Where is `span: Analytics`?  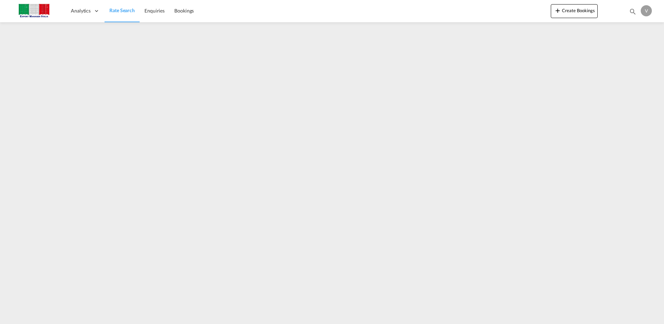 span: Analytics is located at coordinates (81, 11).